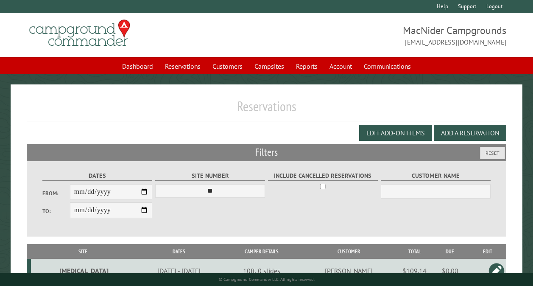  I want to click on th: Edit, so click(487, 251).